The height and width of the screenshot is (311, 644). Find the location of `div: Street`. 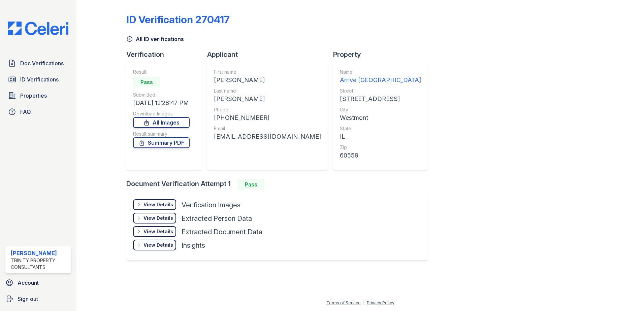

div: Street is located at coordinates (380, 91).